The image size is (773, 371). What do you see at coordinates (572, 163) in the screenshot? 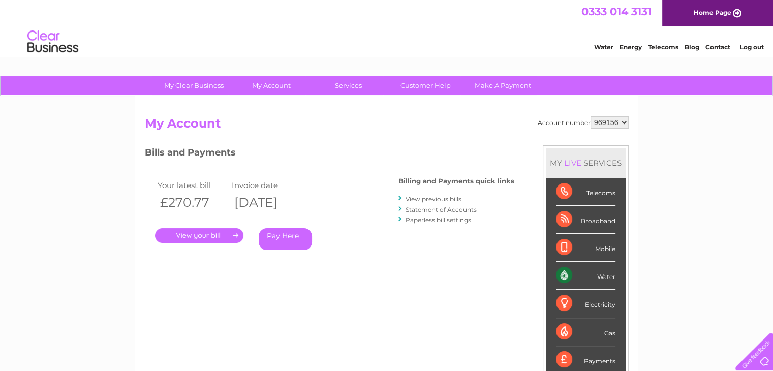
I see `div: LIVE` at bounding box center [572, 163].